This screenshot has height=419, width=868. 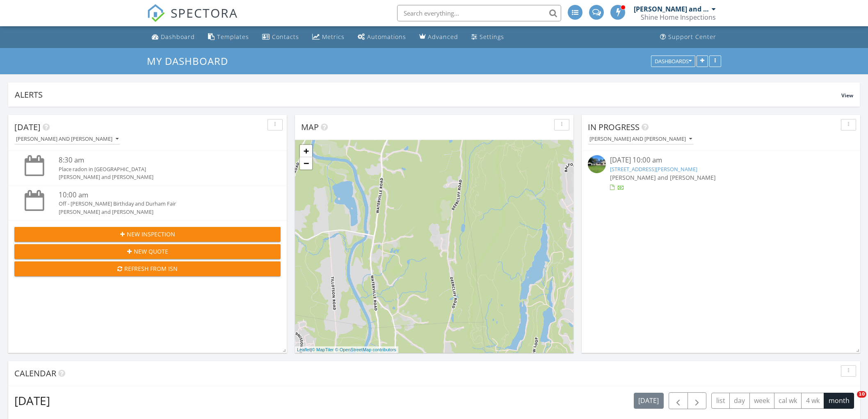 I want to click on a: Support Center, so click(x=688, y=37).